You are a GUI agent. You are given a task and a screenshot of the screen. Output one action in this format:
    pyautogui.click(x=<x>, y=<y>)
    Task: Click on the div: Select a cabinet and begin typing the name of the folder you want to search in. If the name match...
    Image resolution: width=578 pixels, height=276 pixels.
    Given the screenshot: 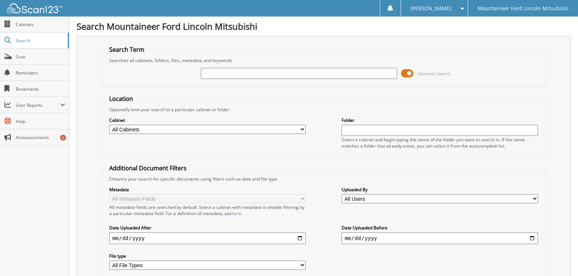 What is the action you would take?
    pyautogui.click(x=439, y=143)
    